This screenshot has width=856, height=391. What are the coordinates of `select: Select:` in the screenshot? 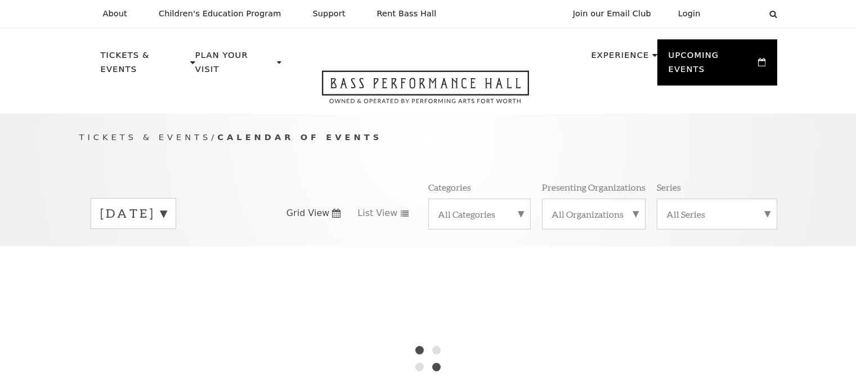 It's located at (738, 13).